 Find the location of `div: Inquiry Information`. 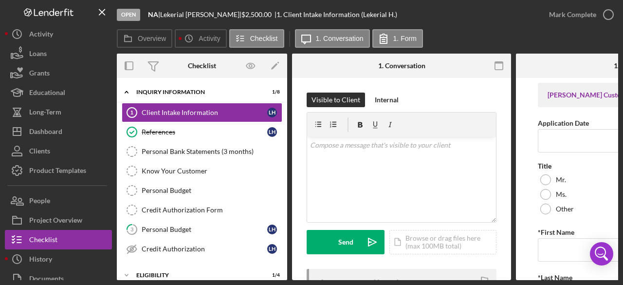

div: Inquiry Information is located at coordinates (196, 92).